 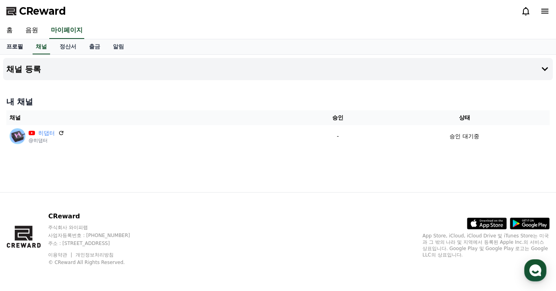 I want to click on a: 정산서, so click(x=68, y=47).